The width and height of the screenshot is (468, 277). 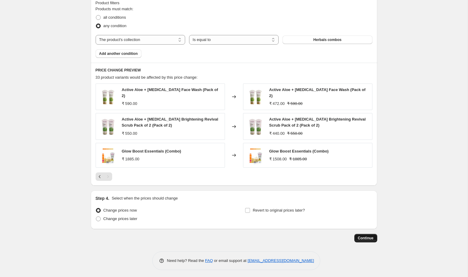 I want to click on div: ₹ 472.00, so click(x=277, y=104).